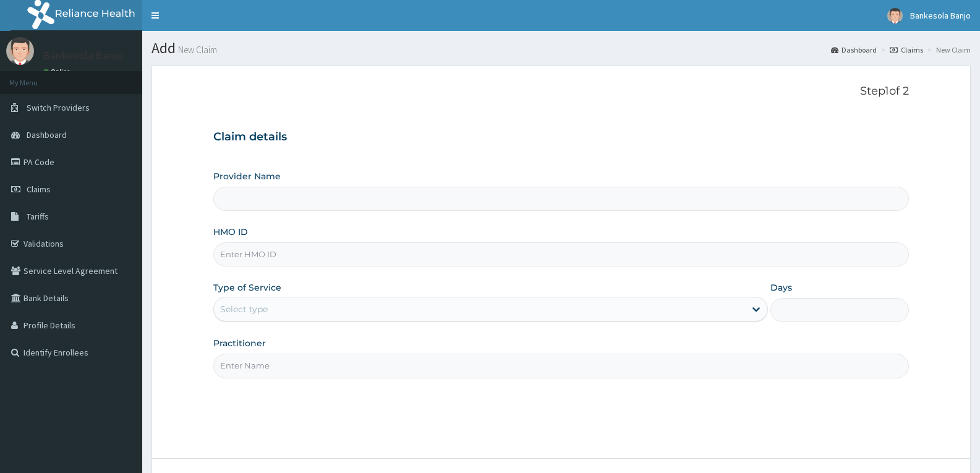  What do you see at coordinates (196, 50) in the screenshot?
I see `small: New Claim` at bounding box center [196, 50].